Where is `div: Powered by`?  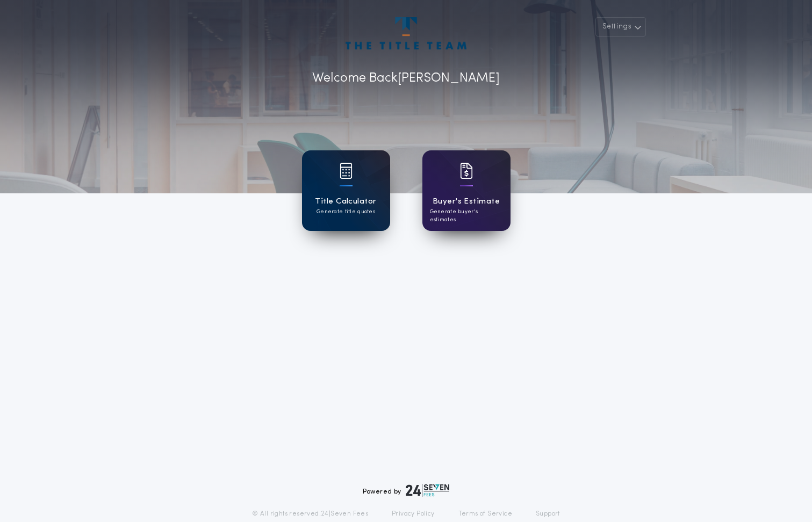 div: Powered by is located at coordinates (406, 490).